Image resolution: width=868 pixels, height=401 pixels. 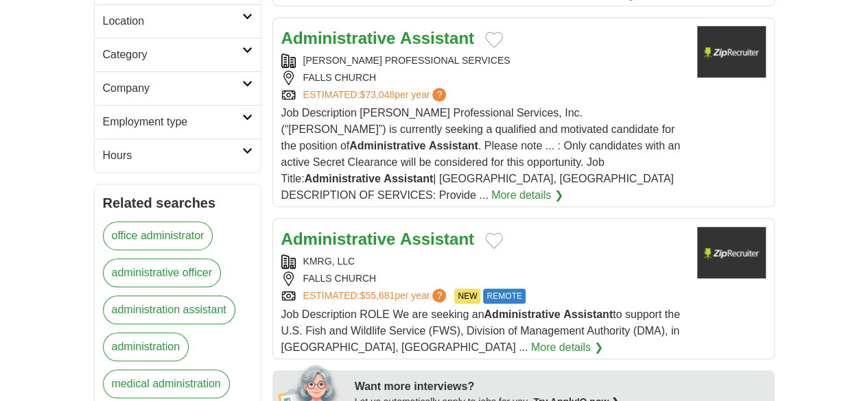 I want to click on h2: Hours, so click(x=172, y=156).